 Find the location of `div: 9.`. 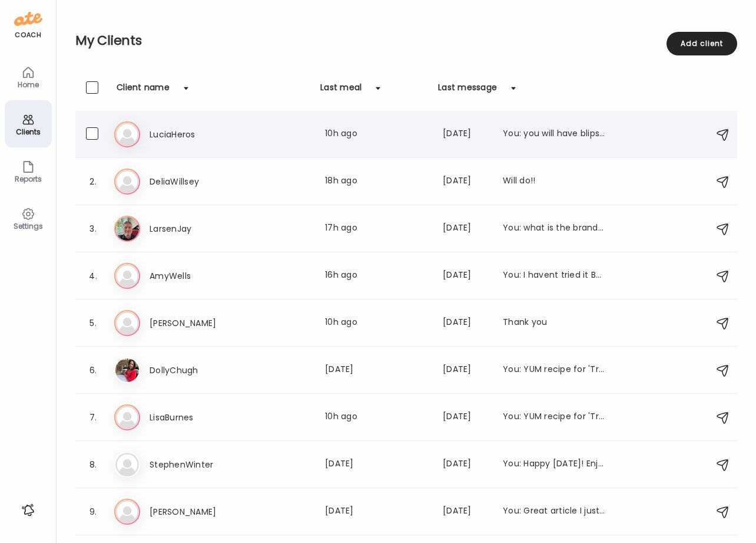

div: 9. is located at coordinates (93, 511).